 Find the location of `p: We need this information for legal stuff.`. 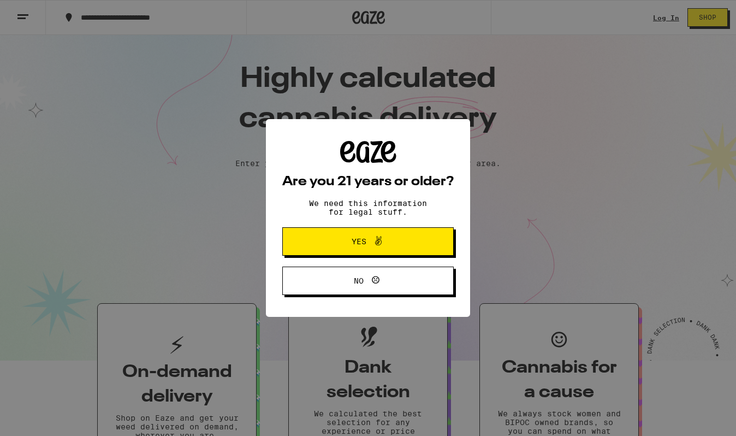

p: We need this information for legal stuff. is located at coordinates (368, 207).